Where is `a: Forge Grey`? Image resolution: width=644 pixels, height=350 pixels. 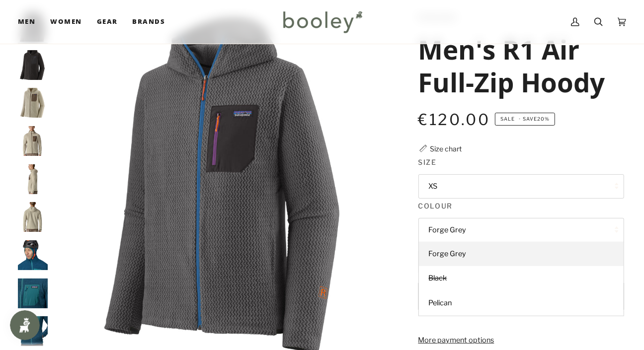
a: Forge Grey is located at coordinates (522, 255).